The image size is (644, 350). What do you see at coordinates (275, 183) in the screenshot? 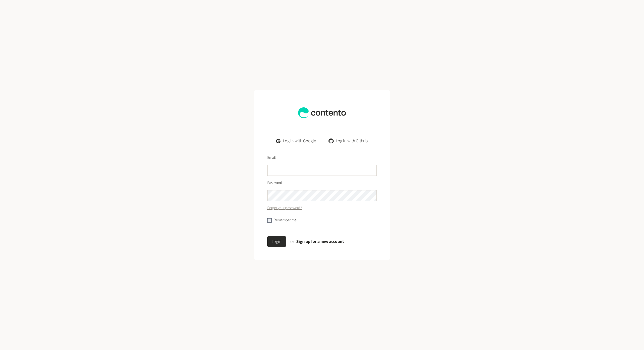
I see `label: Password` at bounding box center [275, 183].